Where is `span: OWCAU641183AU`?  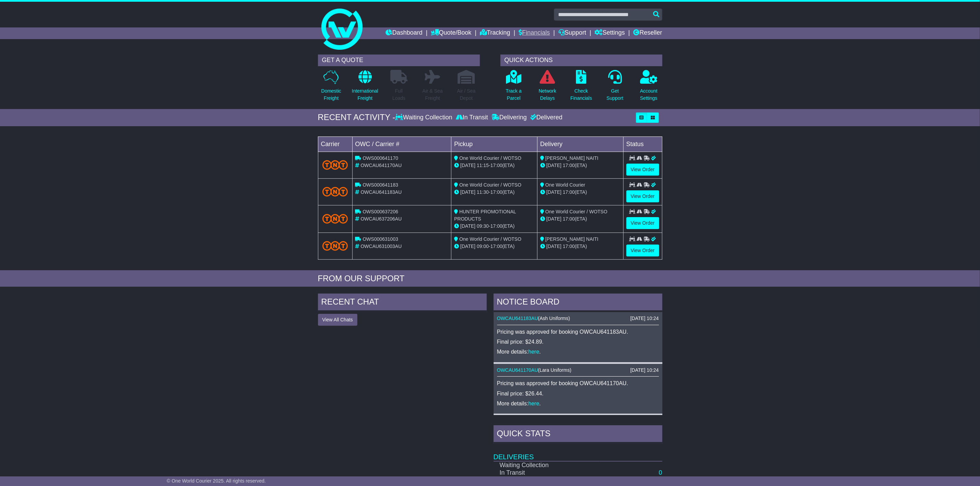
span: OWCAU641183AU is located at coordinates (381, 192).